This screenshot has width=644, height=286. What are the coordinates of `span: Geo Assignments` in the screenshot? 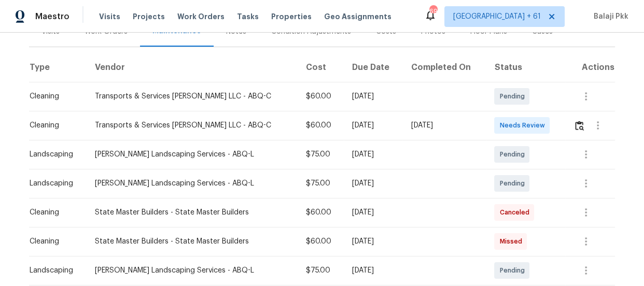 It's located at (358, 16).